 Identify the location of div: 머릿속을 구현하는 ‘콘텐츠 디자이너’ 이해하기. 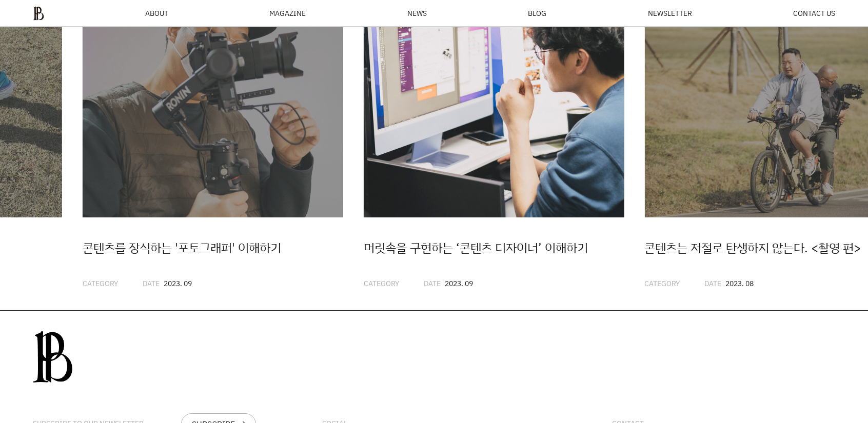
(494, 247).